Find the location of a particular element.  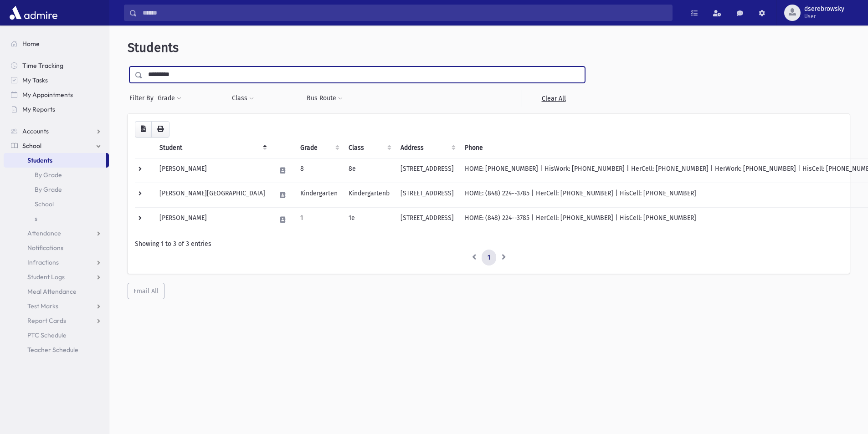

span: Accounts is located at coordinates (36, 131).